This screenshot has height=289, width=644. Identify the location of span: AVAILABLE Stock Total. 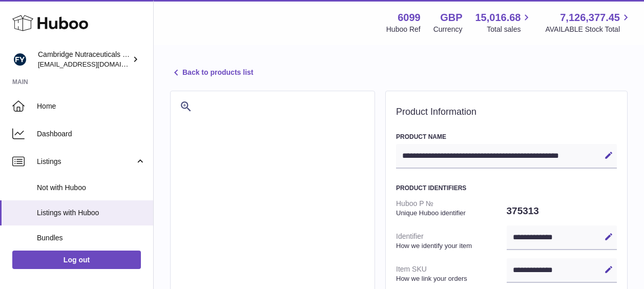
(588, 29).